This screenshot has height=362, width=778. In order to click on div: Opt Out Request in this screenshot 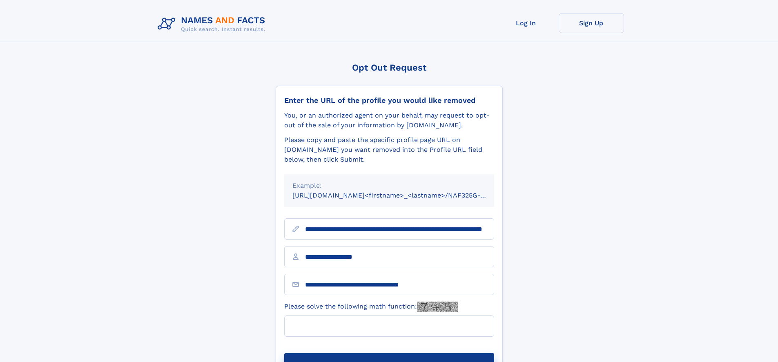, I will do `click(389, 67)`.